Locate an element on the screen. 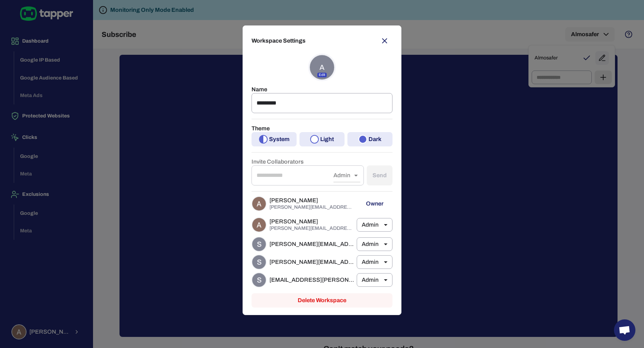 The width and height of the screenshot is (644, 348). button: Dark is located at coordinates (370, 139).